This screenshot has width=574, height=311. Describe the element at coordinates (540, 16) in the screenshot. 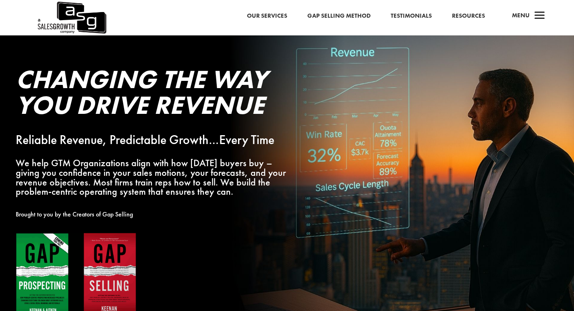

I see `span: a` at that location.